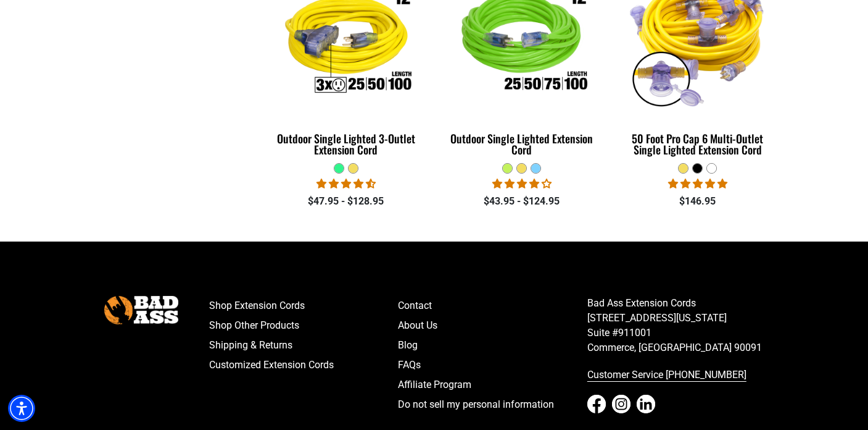 The width and height of the screenshot is (868, 430). What do you see at coordinates (22, 408) in the screenshot?
I see `div: Accessibility Menu` at bounding box center [22, 408].